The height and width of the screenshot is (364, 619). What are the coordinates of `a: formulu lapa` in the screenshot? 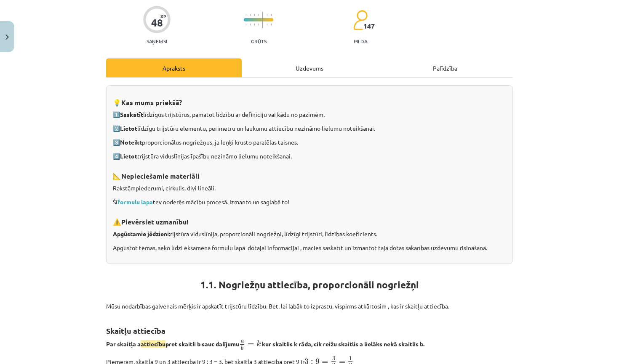 It's located at (135, 202).